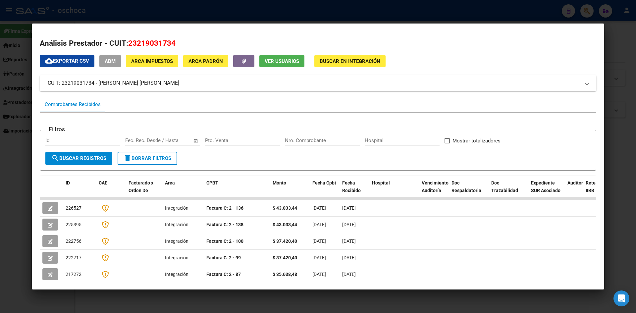  I want to click on span: 23219031734, so click(152, 43).